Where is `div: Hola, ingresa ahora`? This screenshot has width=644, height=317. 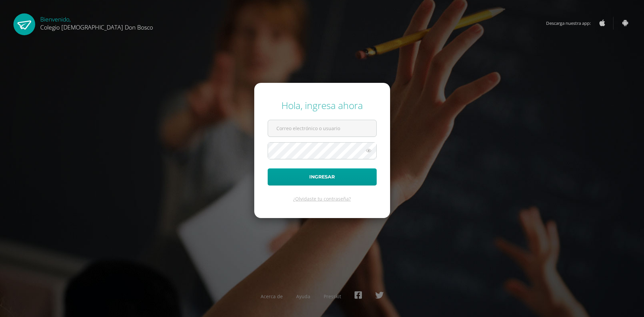
div: Hola, ingresa ahora is located at coordinates (322, 105).